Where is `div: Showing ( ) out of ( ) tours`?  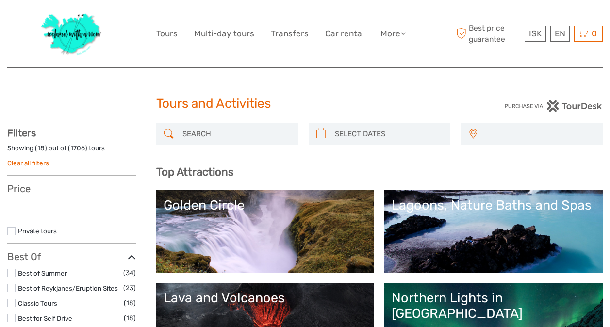
div: Showing ( ) out of ( ) tours is located at coordinates (71, 151).